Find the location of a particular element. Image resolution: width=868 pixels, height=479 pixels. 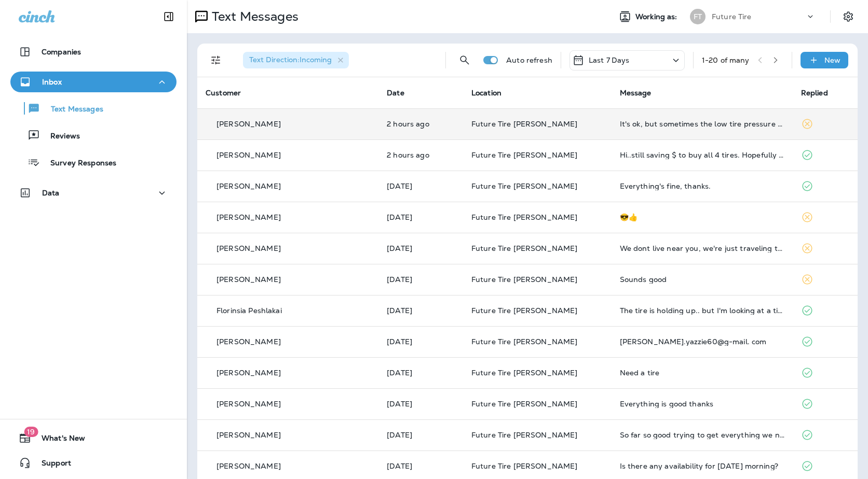

p: Oct 1, 2025 02:06 PM is located at coordinates (420, 342).